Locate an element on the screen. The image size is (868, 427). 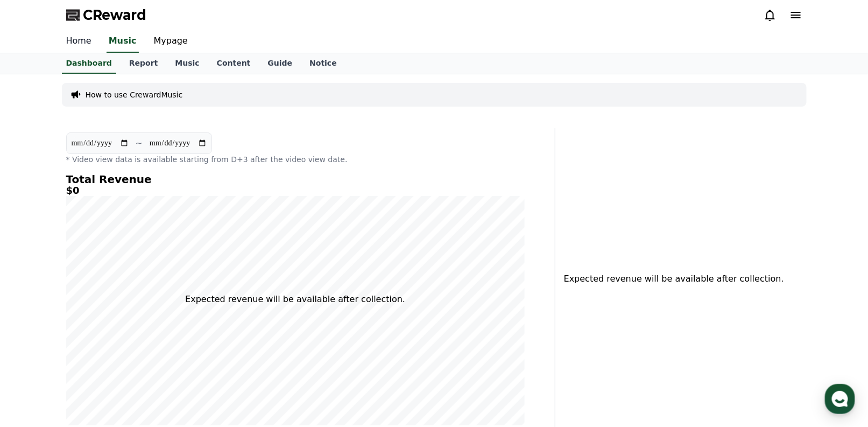
span: Messages is located at coordinates (105, 358).